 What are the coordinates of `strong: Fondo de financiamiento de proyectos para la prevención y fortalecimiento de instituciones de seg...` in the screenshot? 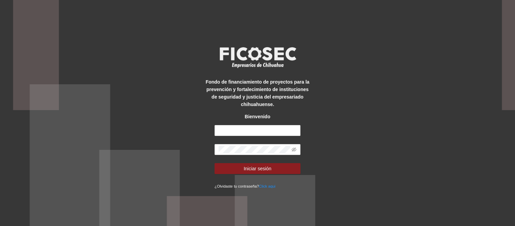 It's located at (257, 93).